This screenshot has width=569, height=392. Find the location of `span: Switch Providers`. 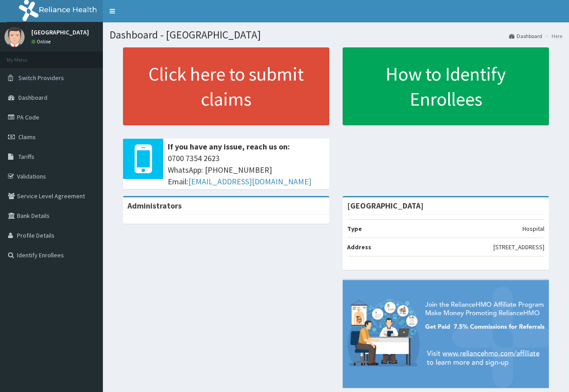

span: Switch Providers is located at coordinates (41, 78).